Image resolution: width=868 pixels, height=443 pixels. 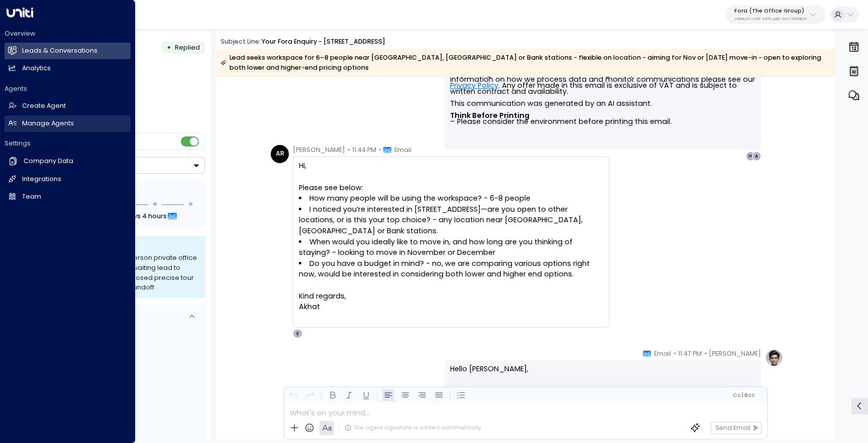 What do you see at coordinates (774, 358) in the screenshot?
I see `img: profile-logo.png` at bounding box center [774, 358].